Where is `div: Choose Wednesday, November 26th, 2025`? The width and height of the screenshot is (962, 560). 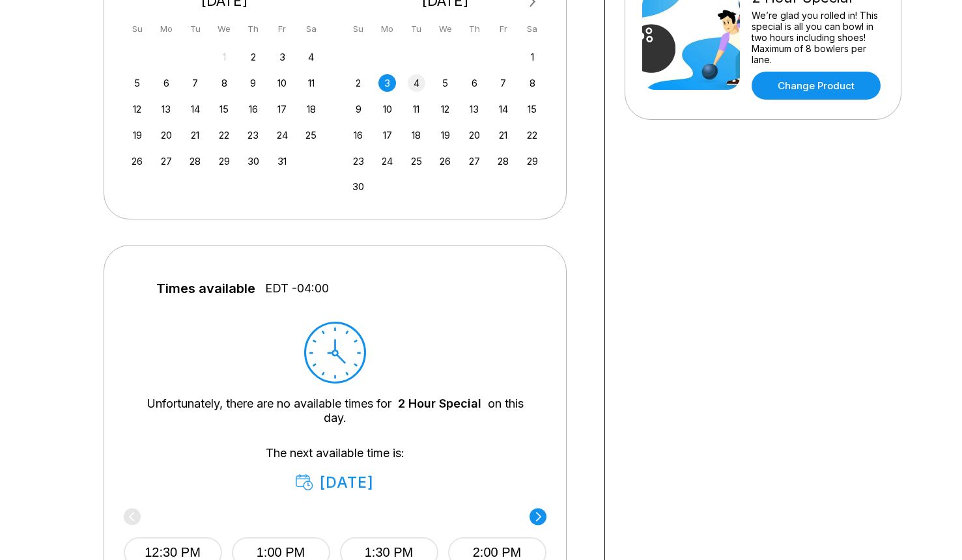
div: Choose Wednesday, November 26th, 2025 is located at coordinates (445, 161).